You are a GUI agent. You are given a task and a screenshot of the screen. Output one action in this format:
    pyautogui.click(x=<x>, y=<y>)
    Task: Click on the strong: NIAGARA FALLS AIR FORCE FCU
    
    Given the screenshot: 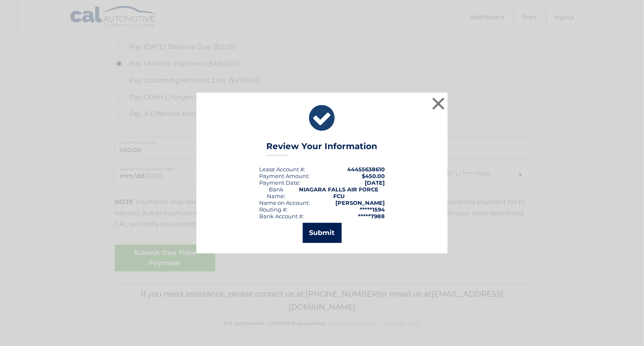 What is the action you would take?
    pyautogui.click(x=339, y=193)
    